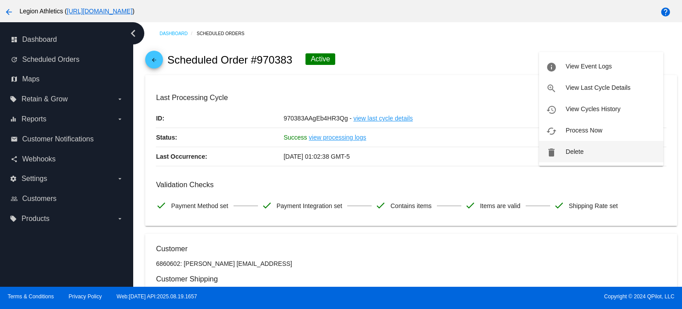  What do you see at coordinates (598, 87) in the screenshot?
I see `span: View Last Cycle Details` at bounding box center [598, 87].